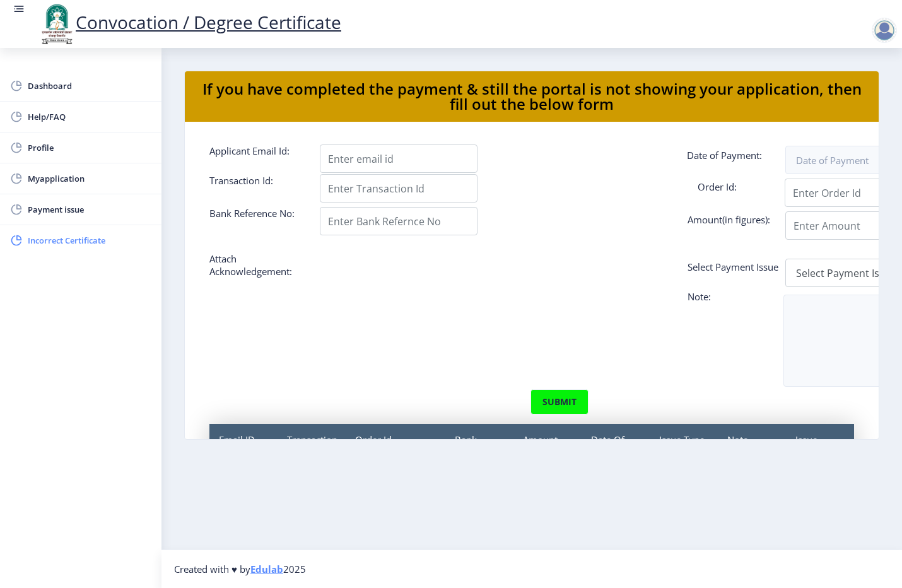  Describe the element at coordinates (255, 219) in the screenshot. I see `label: Bank Reference No:` at that location.